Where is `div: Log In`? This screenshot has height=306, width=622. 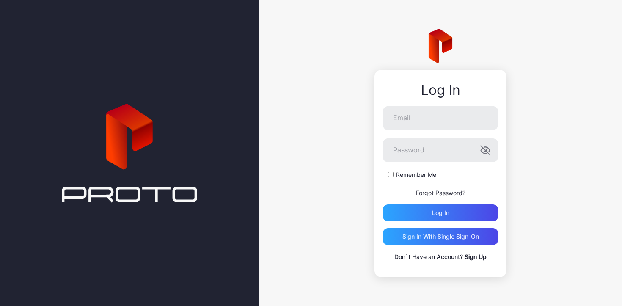
div: Log In is located at coordinates (441, 90).